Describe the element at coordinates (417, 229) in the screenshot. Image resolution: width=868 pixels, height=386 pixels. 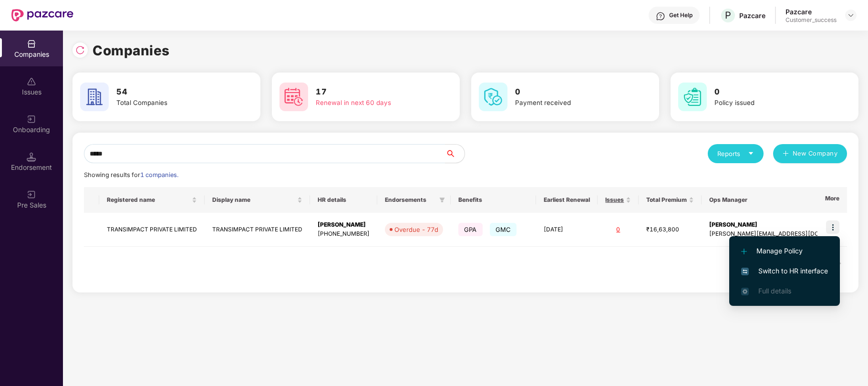
I see `div: Overdue - 77d` at that location.